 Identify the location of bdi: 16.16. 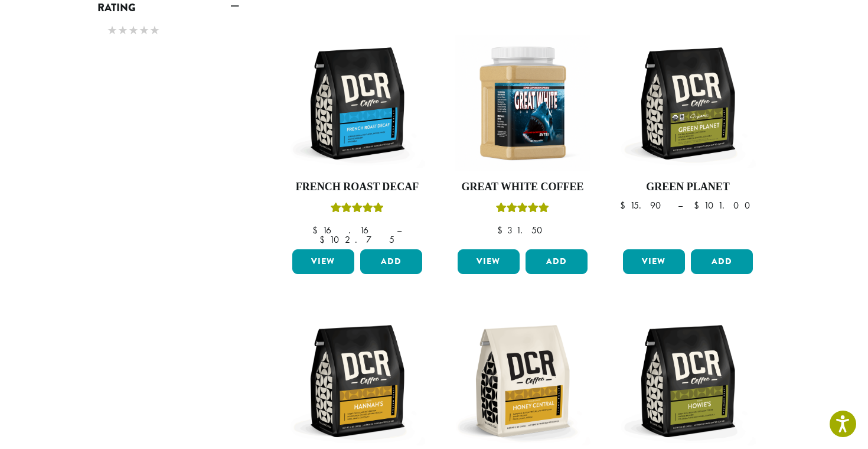
(349, 230).